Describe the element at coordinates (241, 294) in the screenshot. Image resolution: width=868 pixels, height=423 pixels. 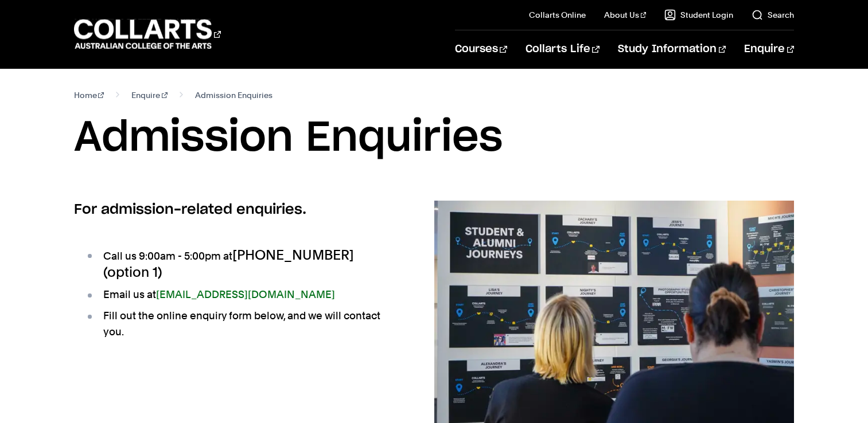
I see `li: Email us at` at that location.